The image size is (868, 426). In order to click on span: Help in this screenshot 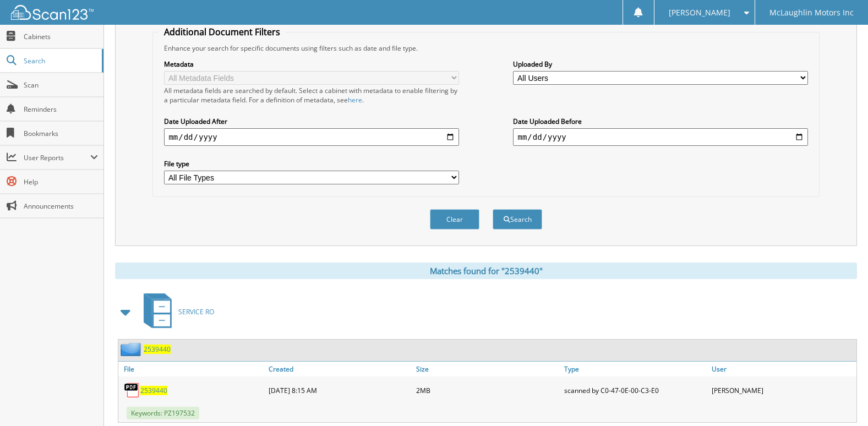, I will do `click(61, 182)`.